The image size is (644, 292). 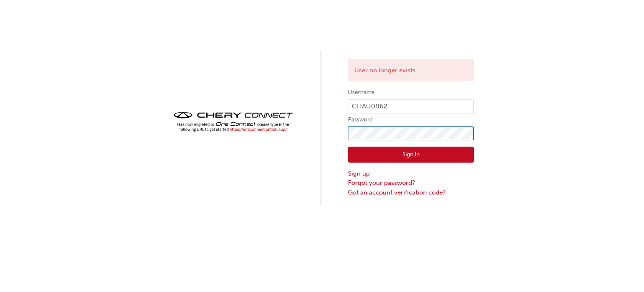 What do you see at coordinates (411, 93) in the screenshot?
I see `label: Username` at bounding box center [411, 93].